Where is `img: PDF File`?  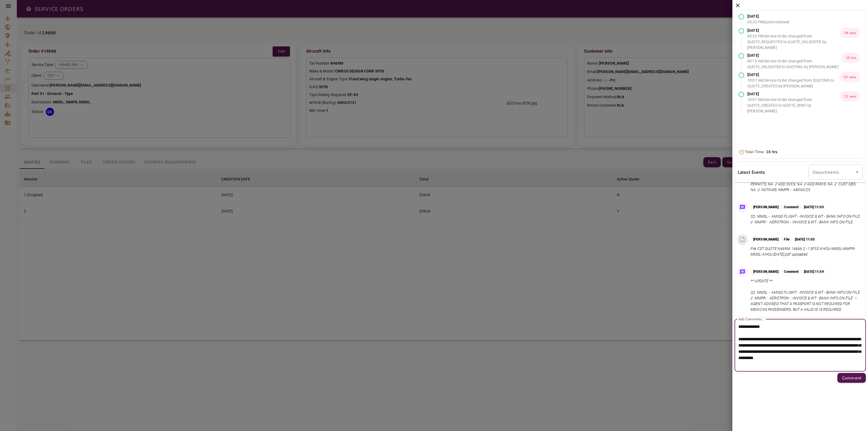
img: PDF File is located at coordinates (743, 239).